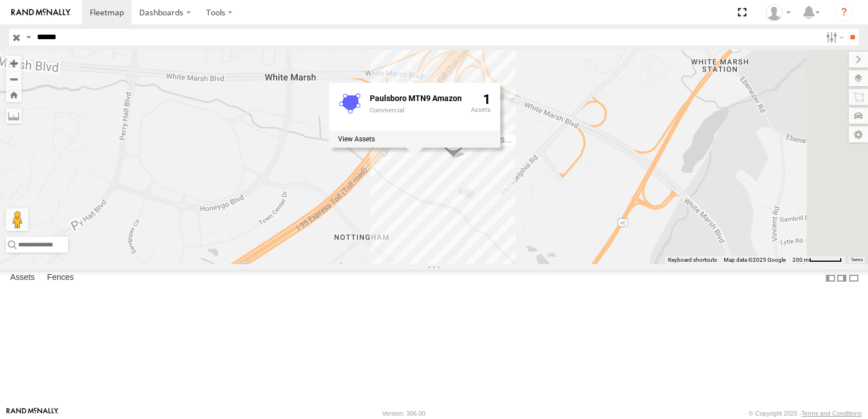 The width and height of the screenshot is (868, 419). I want to click on label: View assets associated with this fence, so click(356, 138).